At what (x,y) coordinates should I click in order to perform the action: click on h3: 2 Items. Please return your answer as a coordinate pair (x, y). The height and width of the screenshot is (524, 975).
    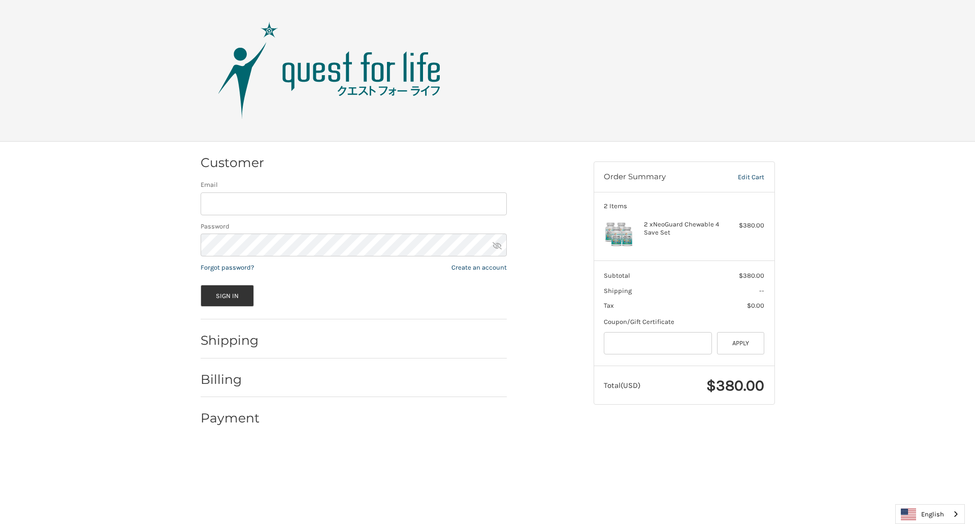
    Looking at the image, I should click on (684, 206).